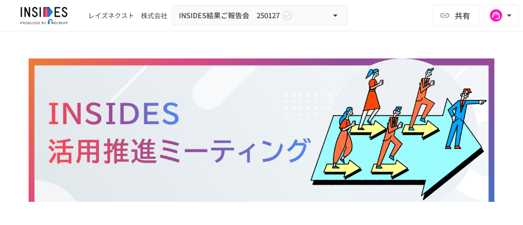 The image size is (523, 225). Describe the element at coordinates (463, 15) in the screenshot. I see `span: 共有` at that location.